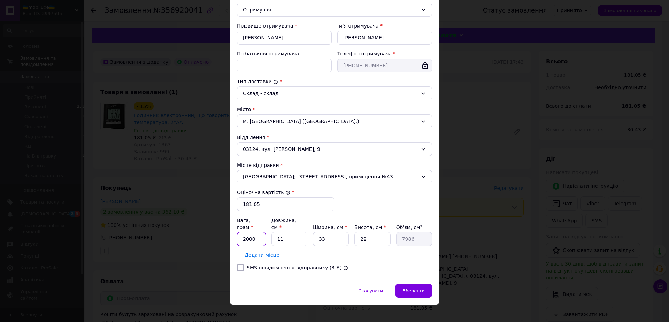 Image resolution: width=669 pixels, height=322 pixels. I want to click on label: Ширина, см, so click(330, 227).